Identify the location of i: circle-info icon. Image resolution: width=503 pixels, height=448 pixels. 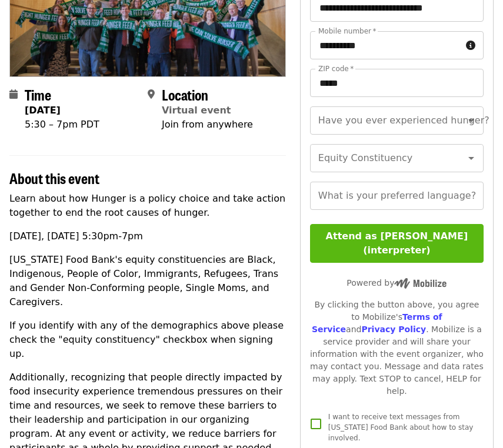
(471, 45).